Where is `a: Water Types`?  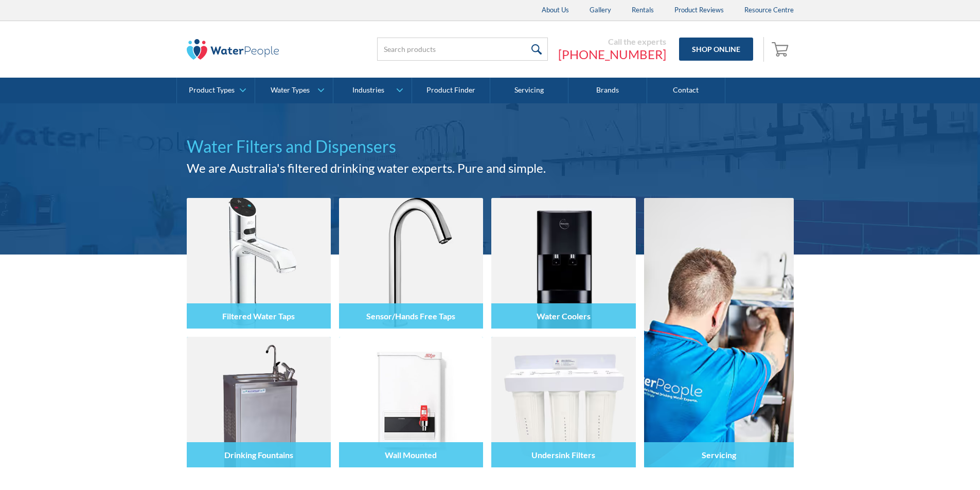
a: Water Types is located at coordinates (293, 91).